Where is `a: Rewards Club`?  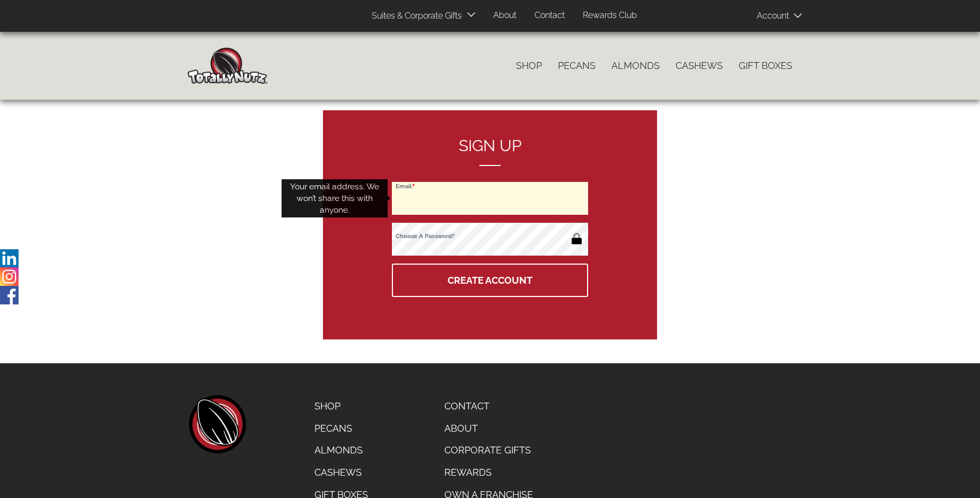
a: Rewards Club is located at coordinates (610, 15).